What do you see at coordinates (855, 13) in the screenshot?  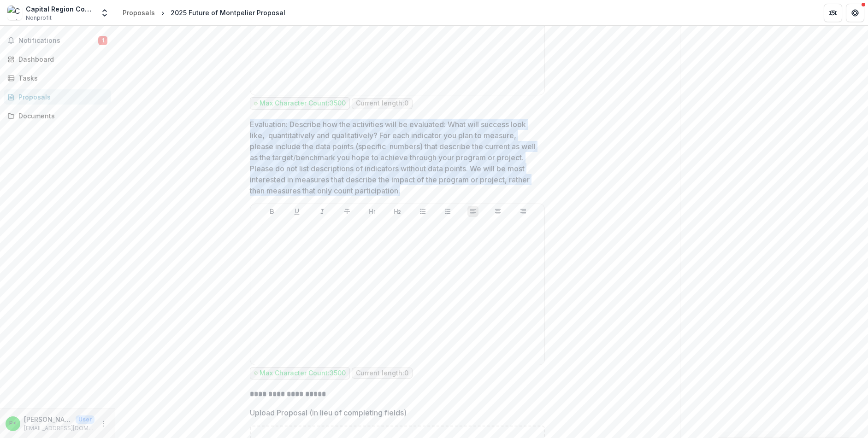 I see `button: Get Help` at bounding box center [855, 13].